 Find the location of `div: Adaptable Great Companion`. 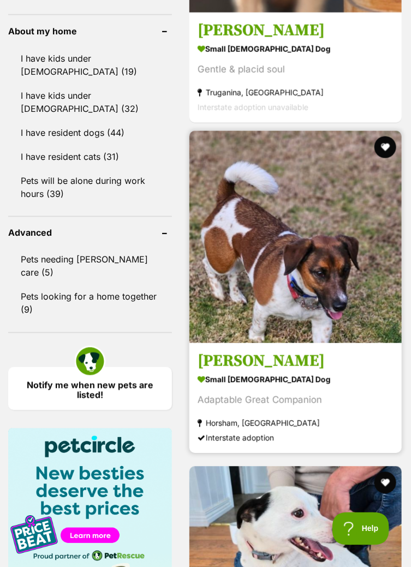

div: Adaptable Great Companion is located at coordinates (295, 401).